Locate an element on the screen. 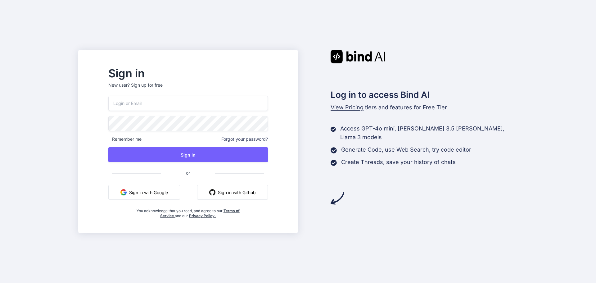 The height and width of the screenshot is (283, 596). p: Create Threads, save your history of chats is located at coordinates (398, 162).